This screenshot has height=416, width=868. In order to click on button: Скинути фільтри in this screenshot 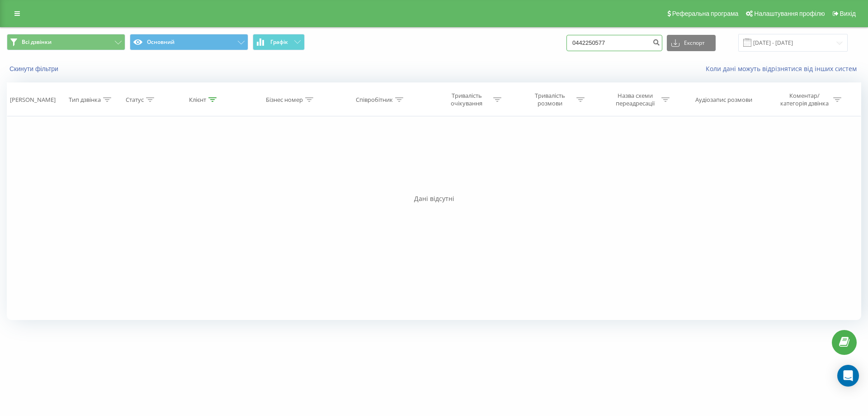, I will do `click(35, 69)`.